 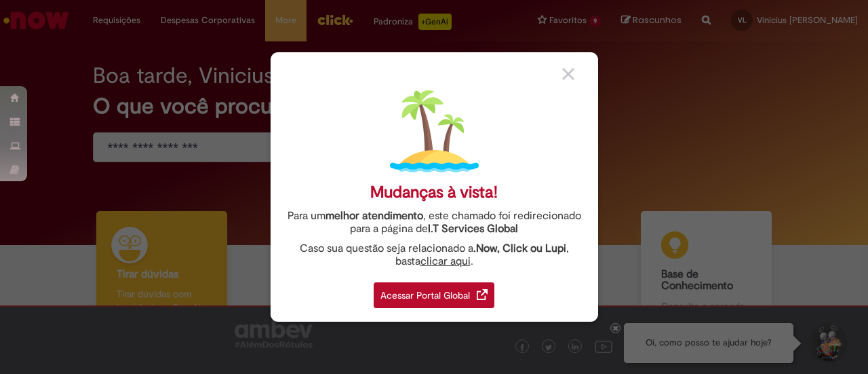 I want to click on div: Mudanças à vista!, so click(x=434, y=192).